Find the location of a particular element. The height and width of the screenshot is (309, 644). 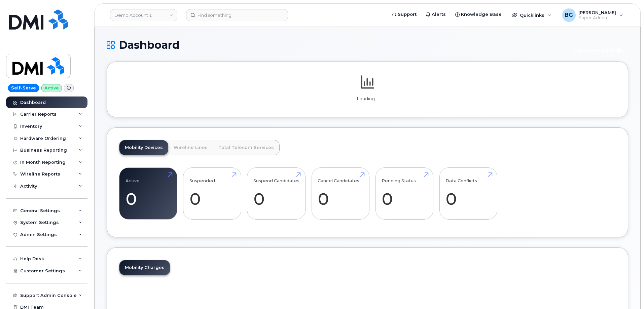

h1: Dashboard is located at coordinates (336, 45).